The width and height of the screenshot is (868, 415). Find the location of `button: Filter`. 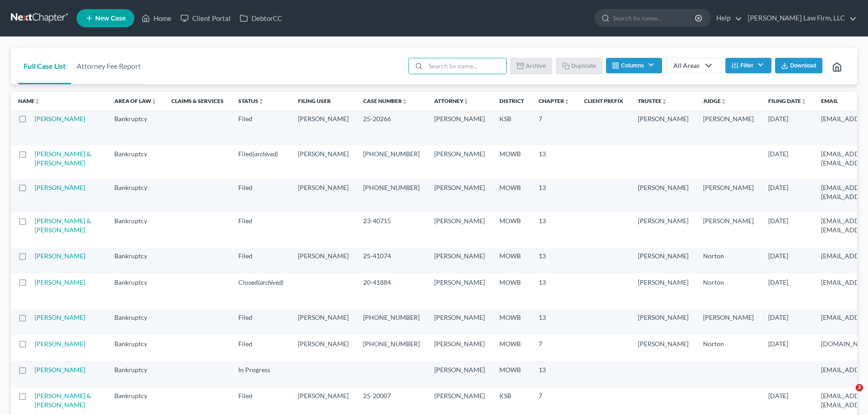

button: Filter is located at coordinates (748, 66).